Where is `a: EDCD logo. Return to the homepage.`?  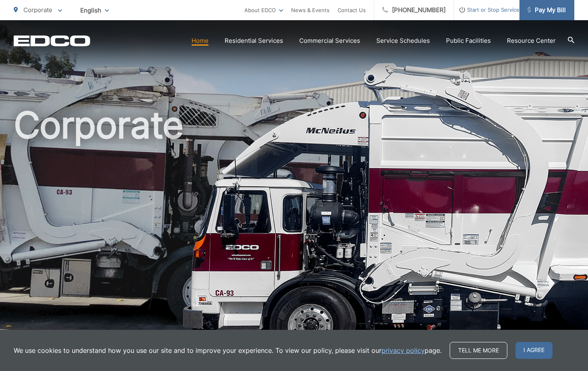 a: EDCD logo. Return to the homepage. is located at coordinates (52, 41).